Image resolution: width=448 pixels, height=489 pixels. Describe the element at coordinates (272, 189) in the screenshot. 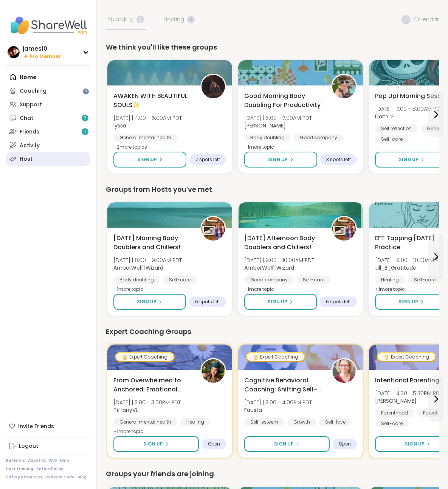

I see `div: Groups from Hosts you've met` at that location.